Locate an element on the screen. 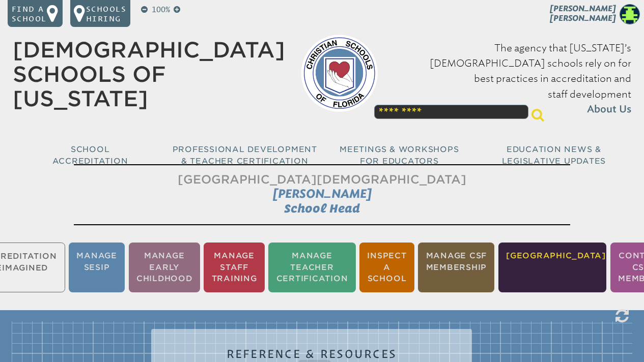 This screenshot has height=362, width=644. li: Manage Early Childhood is located at coordinates (164, 268).